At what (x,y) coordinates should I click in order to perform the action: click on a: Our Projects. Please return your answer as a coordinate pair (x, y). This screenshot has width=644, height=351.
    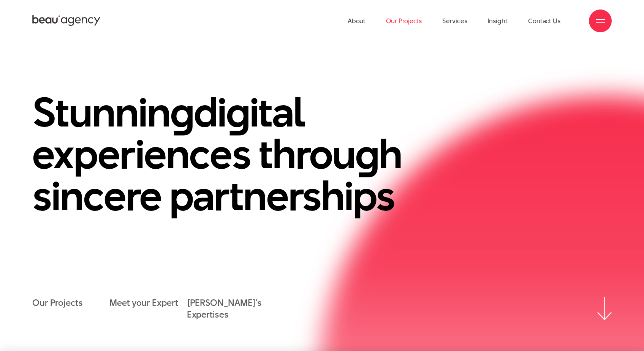
    Looking at the image, I should click on (57, 302).